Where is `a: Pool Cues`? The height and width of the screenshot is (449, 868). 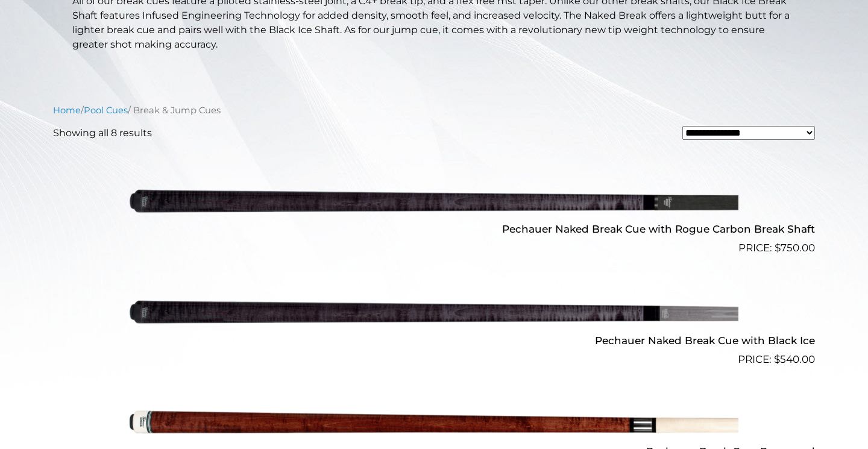
a: Pool Cues is located at coordinates (105, 110).